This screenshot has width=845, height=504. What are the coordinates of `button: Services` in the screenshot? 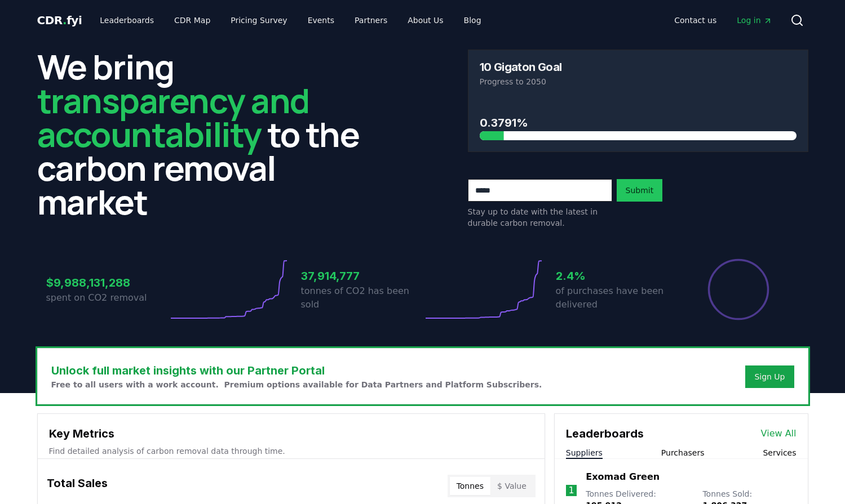 It's located at (779, 453).